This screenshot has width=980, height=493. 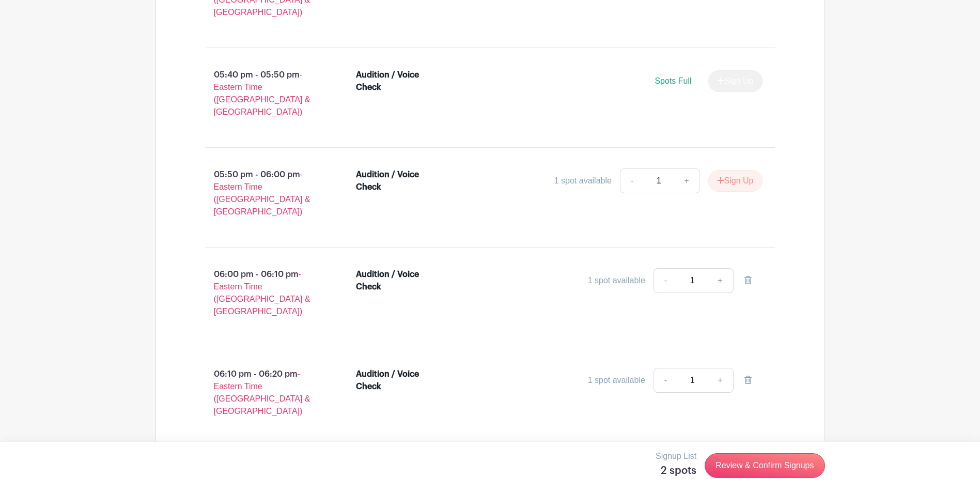 I want to click on p: Signup List, so click(x=676, y=456).